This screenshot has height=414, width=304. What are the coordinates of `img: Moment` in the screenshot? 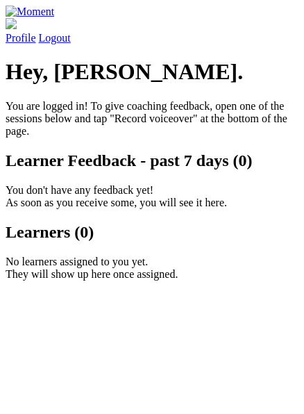 It's located at (30, 12).